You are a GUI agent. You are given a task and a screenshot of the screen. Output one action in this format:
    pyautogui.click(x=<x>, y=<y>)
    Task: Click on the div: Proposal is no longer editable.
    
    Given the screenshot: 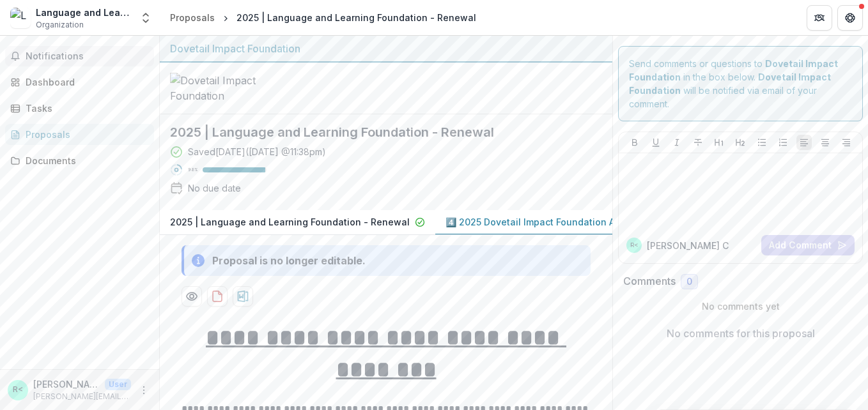 What is the action you would take?
    pyautogui.click(x=289, y=261)
    